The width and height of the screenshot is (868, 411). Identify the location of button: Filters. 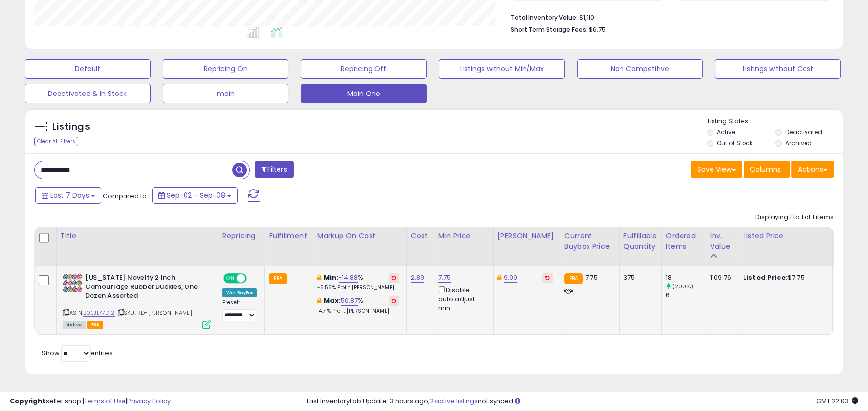
(274, 170).